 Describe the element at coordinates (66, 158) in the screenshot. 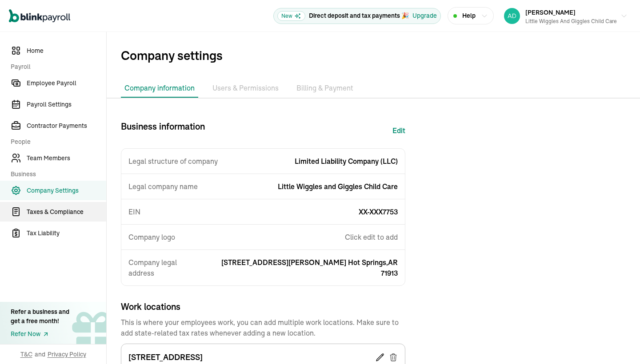

I see `span: Team Members` at that location.